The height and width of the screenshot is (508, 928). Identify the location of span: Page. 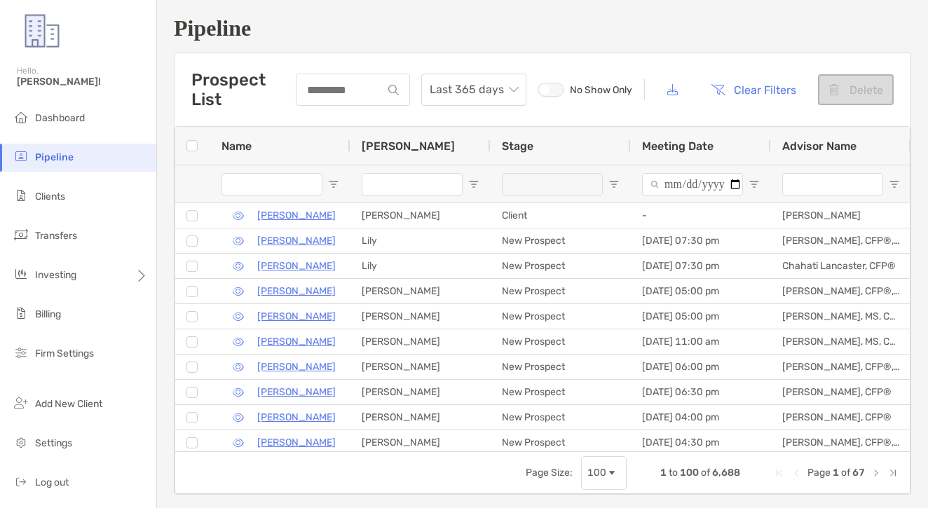
(819, 472).